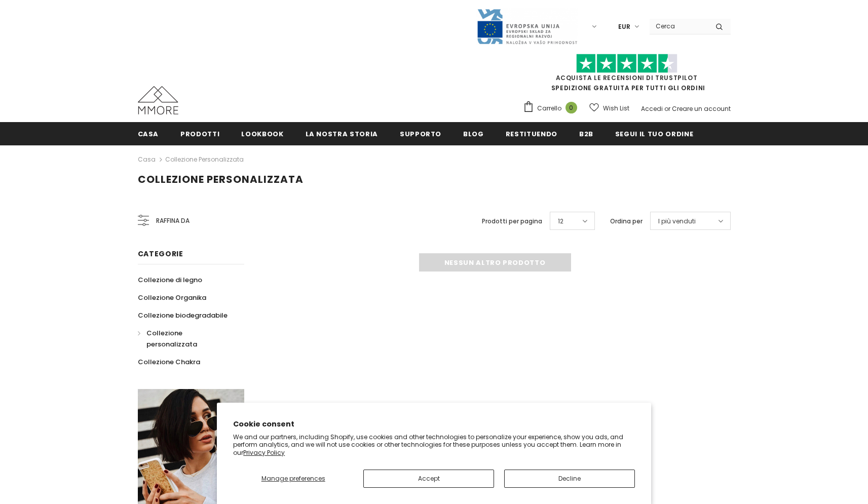  I want to click on button: Accept, so click(429, 478).